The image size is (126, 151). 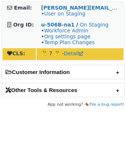 I want to click on footer: App not working? 🪳, so click(x=63, y=105).